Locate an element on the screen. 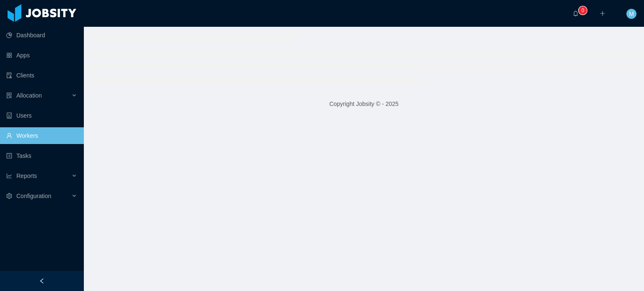  i: icon: line-chart is located at coordinates (9, 176).